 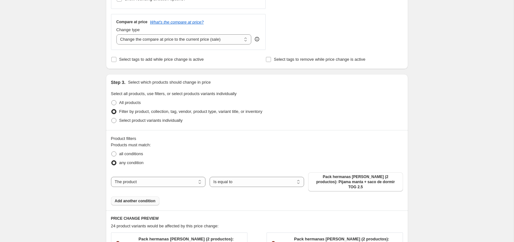 What do you see at coordinates (177, 22) in the screenshot?
I see `button: What's the compare at price?` at bounding box center [177, 22].